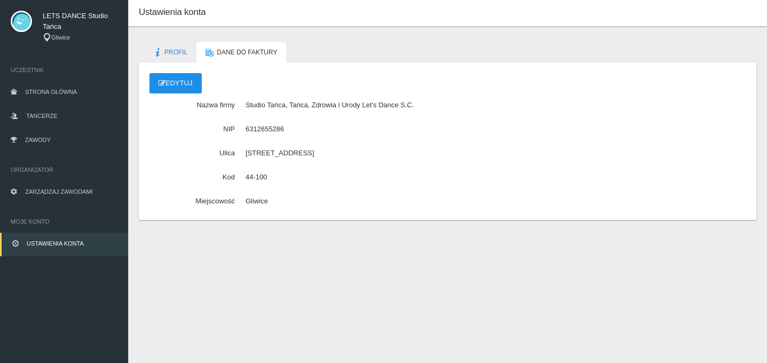 The image size is (767, 363). What do you see at coordinates (344, 202) in the screenshot?
I see `dd: Gliwice` at bounding box center [344, 202].